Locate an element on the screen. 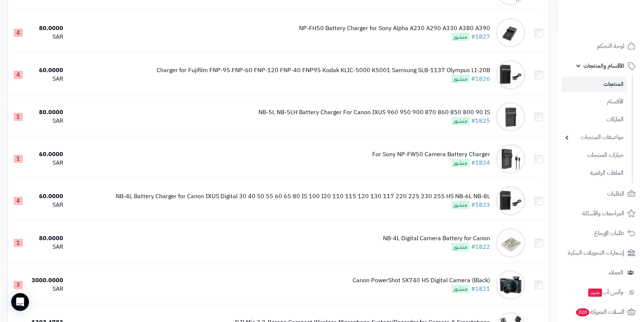 The width and height of the screenshot is (644, 322). a: #1825 is located at coordinates (481, 121).